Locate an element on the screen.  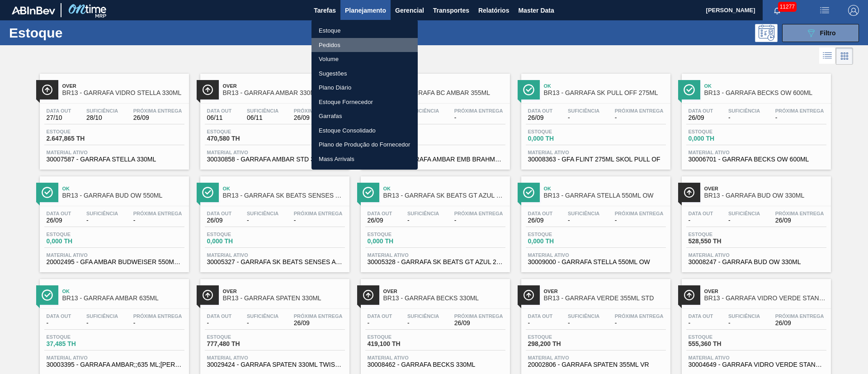
li: Estoque Consolidado is located at coordinates (364, 131).